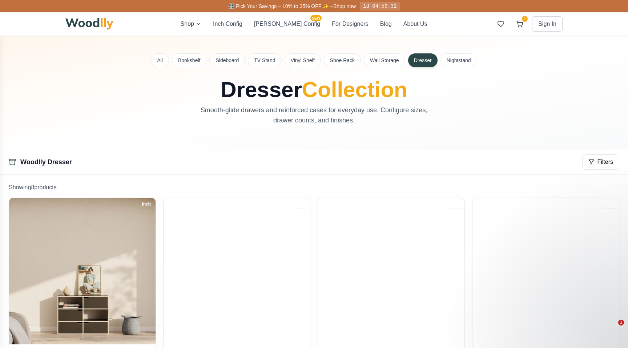 This screenshot has height=348, width=628. Describe the element at coordinates (191, 24) in the screenshot. I see `button: Shop` at that location.